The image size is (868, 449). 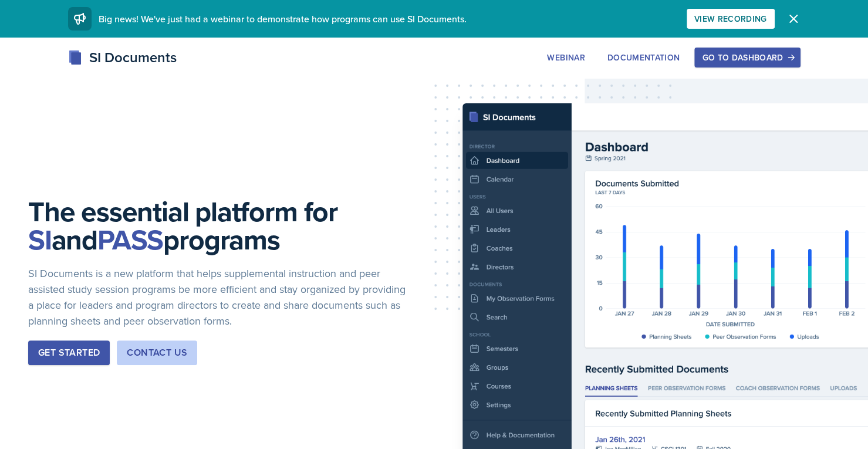 What do you see at coordinates (644, 58) in the screenshot?
I see `div: Documentation` at bounding box center [644, 58].